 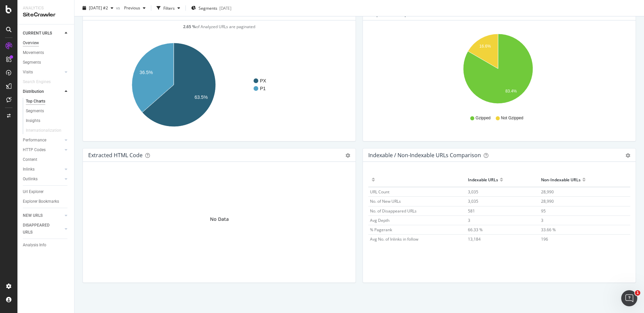 I want to click on span: Avg No. of Inlinks in follow, so click(x=394, y=239).